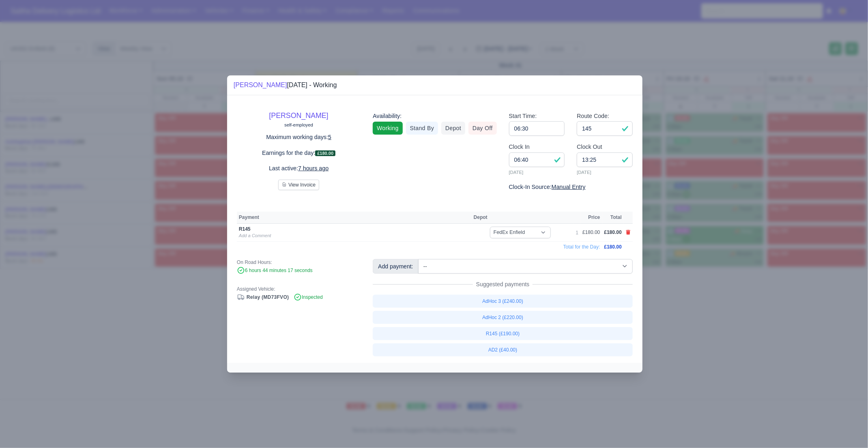  I want to click on label: Route Code:, so click(593, 116).